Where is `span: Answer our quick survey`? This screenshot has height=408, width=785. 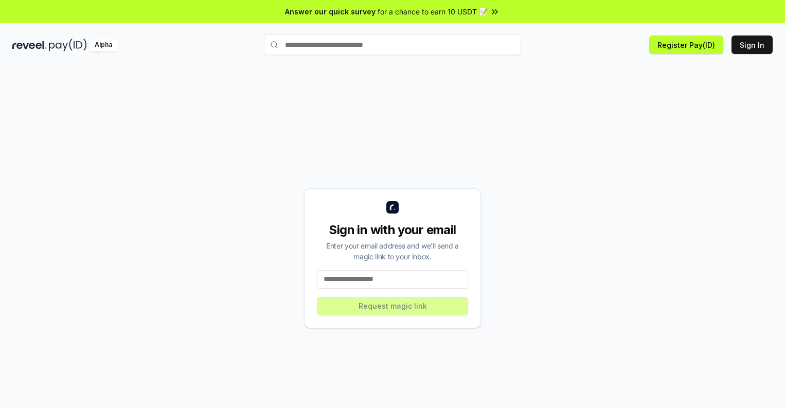
span: Answer our quick survey is located at coordinates (330, 11).